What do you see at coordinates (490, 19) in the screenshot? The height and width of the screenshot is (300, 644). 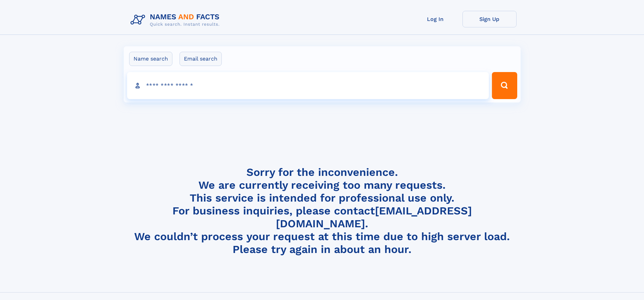 I see `a: Sign Up` at bounding box center [490, 19].